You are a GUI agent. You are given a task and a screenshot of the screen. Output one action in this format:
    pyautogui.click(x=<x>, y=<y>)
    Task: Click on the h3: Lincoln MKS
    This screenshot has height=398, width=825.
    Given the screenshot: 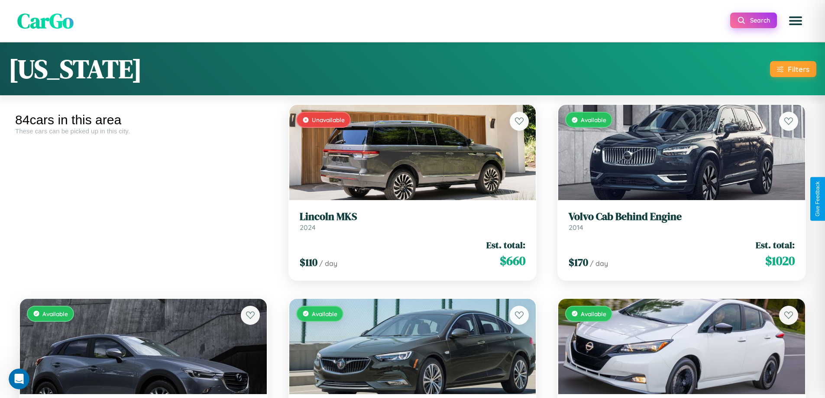 What is the action you would take?
    pyautogui.click(x=413, y=216)
    